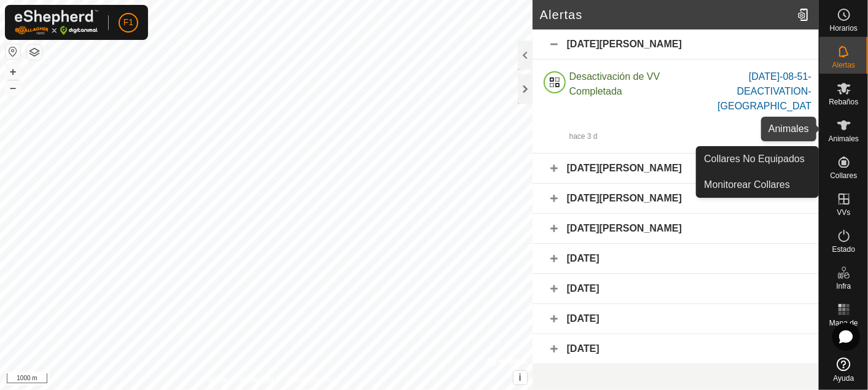 The image size is (868, 390). What do you see at coordinates (519, 377) in the screenshot?
I see `span: i` at bounding box center [519, 377].